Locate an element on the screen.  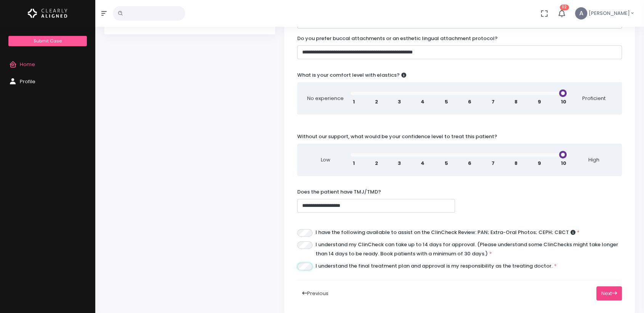
img: Logo Horizontal is located at coordinates (48, 14).